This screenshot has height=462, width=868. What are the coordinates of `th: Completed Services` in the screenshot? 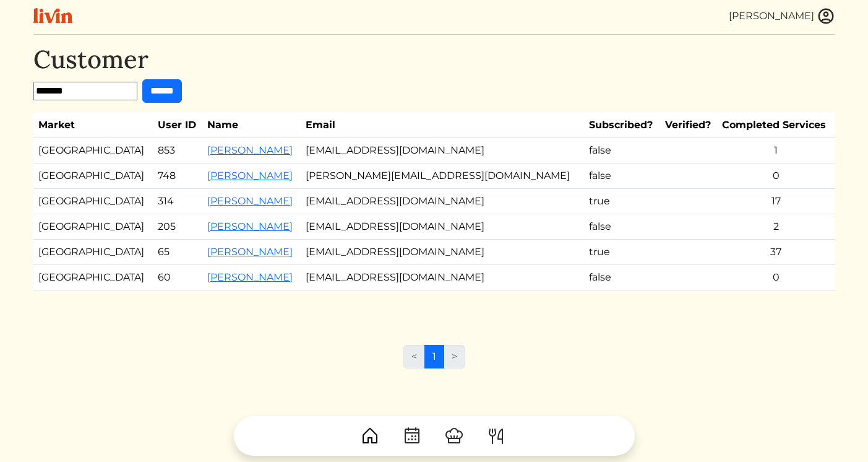 It's located at (776, 125).